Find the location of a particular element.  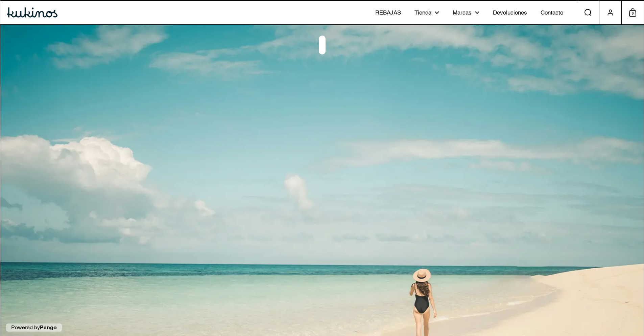

a: Contacto is located at coordinates (552, 13).